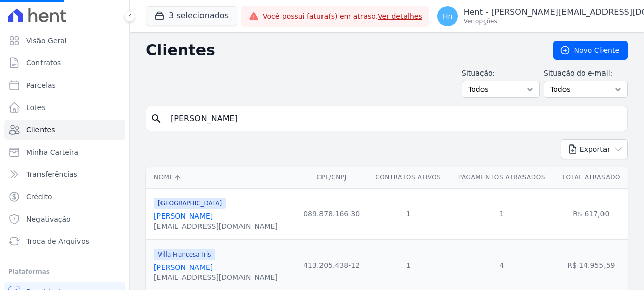  Describe the element at coordinates (53, 152) in the screenshot. I see `span: Minha Carteira` at that location.